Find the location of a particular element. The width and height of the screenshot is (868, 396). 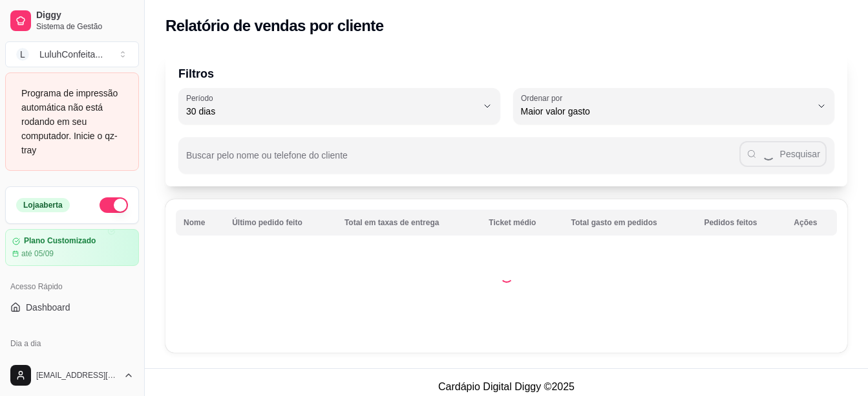

div: Programa de impressão automática não está rodando em seu computador. Inicie o qz-tray is located at coordinates (72, 122).